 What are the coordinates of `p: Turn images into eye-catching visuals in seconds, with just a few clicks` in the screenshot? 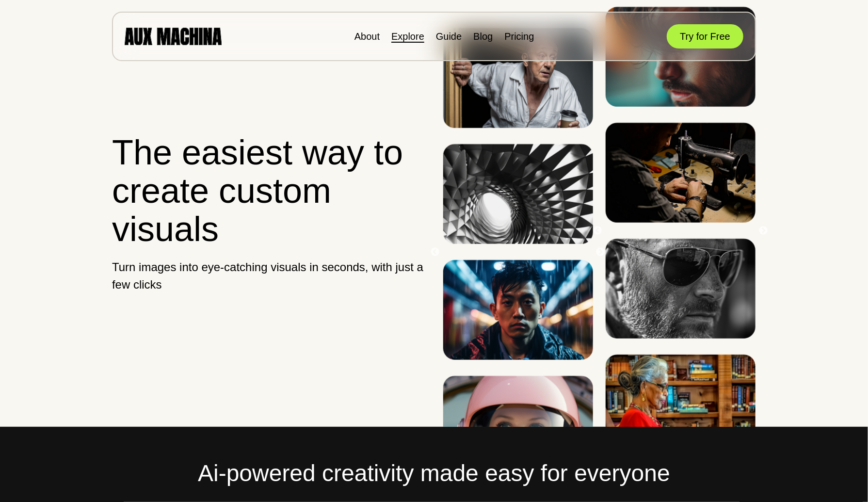 It's located at (269, 276).